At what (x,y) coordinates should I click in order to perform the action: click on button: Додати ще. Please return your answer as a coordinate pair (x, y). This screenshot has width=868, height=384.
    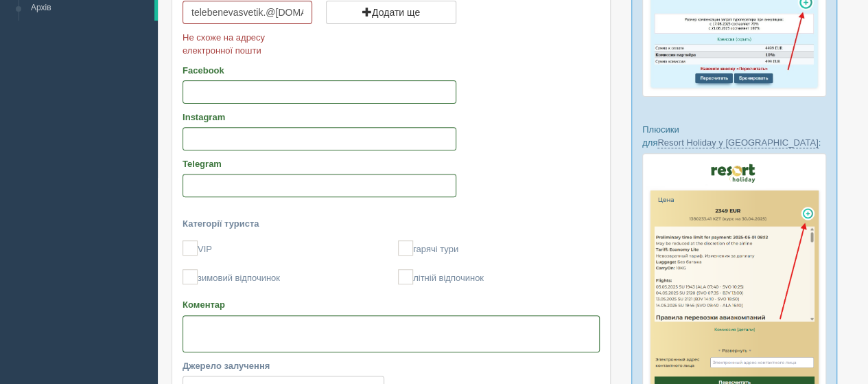
    Looking at the image, I should click on (391, 12).